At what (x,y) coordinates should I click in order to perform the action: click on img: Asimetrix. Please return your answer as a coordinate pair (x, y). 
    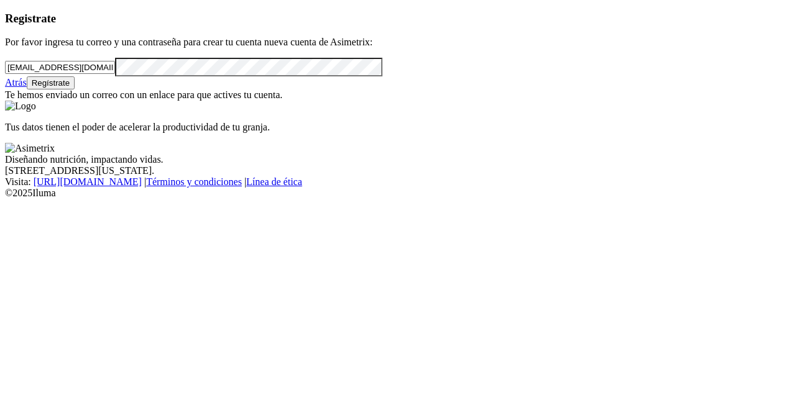
    Looking at the image, I should click on (30, 149).